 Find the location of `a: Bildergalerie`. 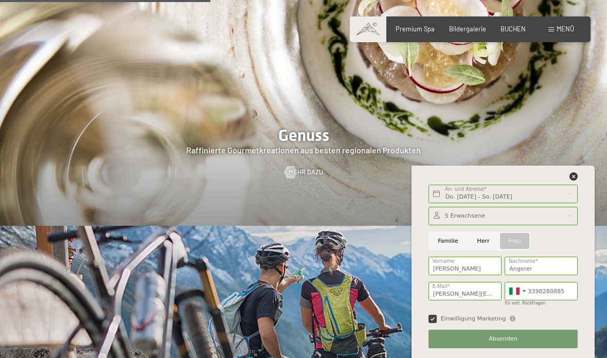

a: Bildergalerie is located at coordinates (468, 29).